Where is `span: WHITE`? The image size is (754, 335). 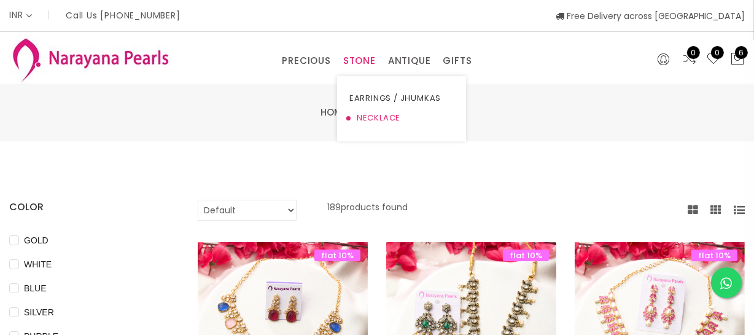 span: WHITE is located at coordinates (37, 264).